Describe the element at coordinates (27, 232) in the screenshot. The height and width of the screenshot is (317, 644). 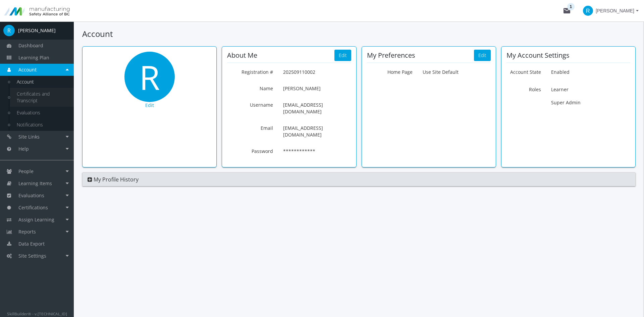
I see `span: Reports` at that location.